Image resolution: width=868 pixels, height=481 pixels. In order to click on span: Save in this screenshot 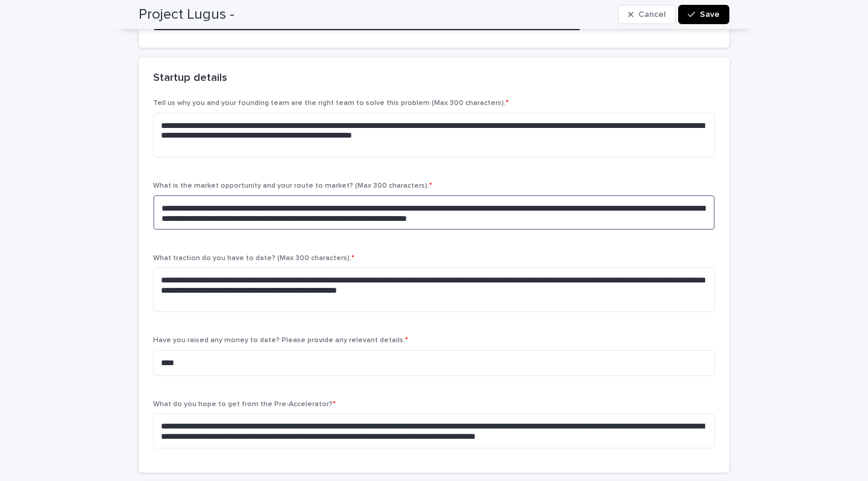, I will do `click(709, 15)`.